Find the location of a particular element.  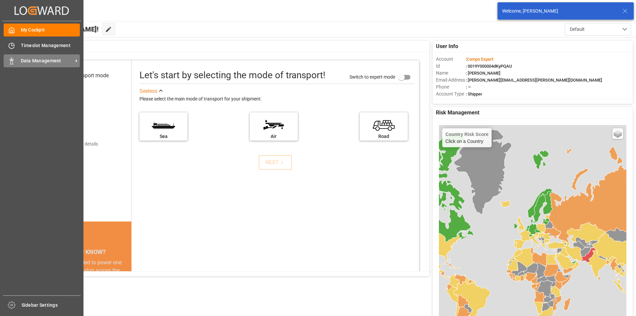

span: Account Type is located at coordinates (451, 94).